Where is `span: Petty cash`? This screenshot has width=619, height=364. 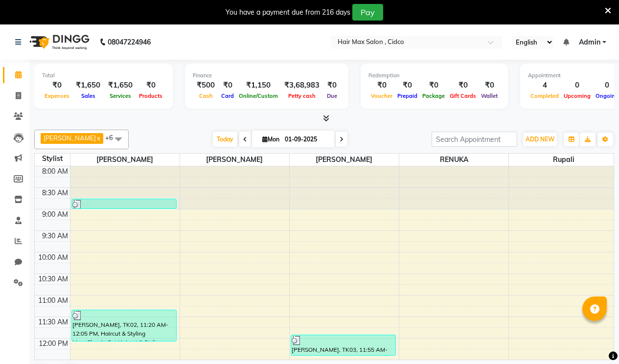 span: Petty cash is located at coordinates (302, 96).